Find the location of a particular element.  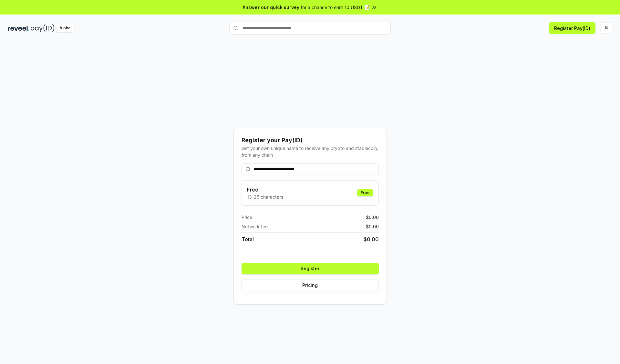

span: Price is located at coordinates (247, 217).